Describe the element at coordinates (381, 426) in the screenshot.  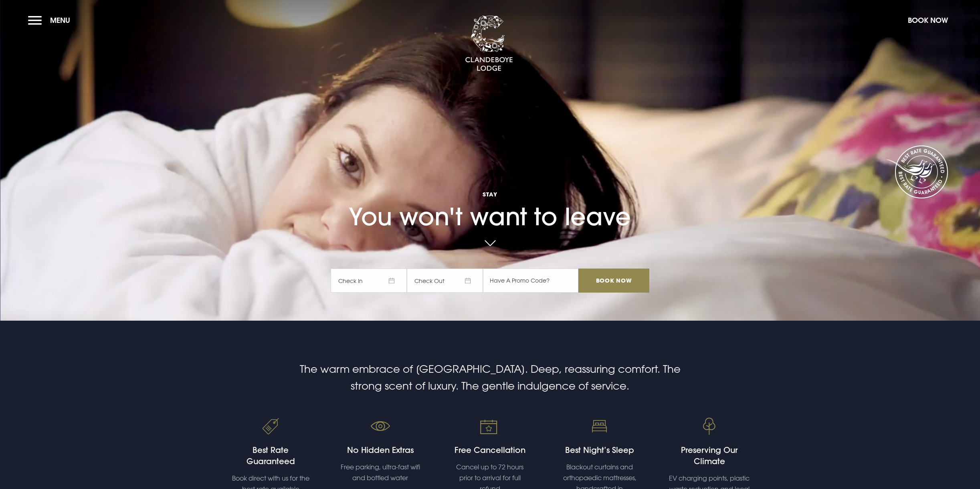
I see `img: No hidden fees` at that location.